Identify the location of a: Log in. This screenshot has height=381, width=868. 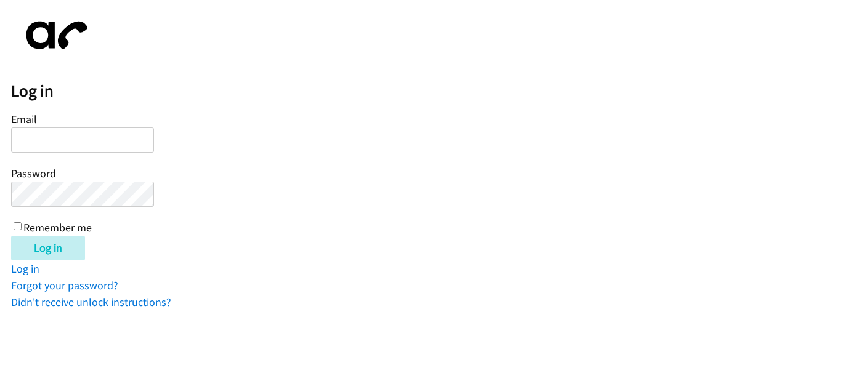
(26, 268).